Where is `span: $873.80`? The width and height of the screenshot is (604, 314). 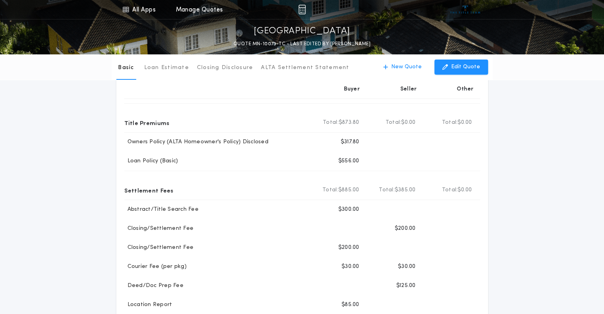
span: $873.80 is located at coordinates (349, 123).